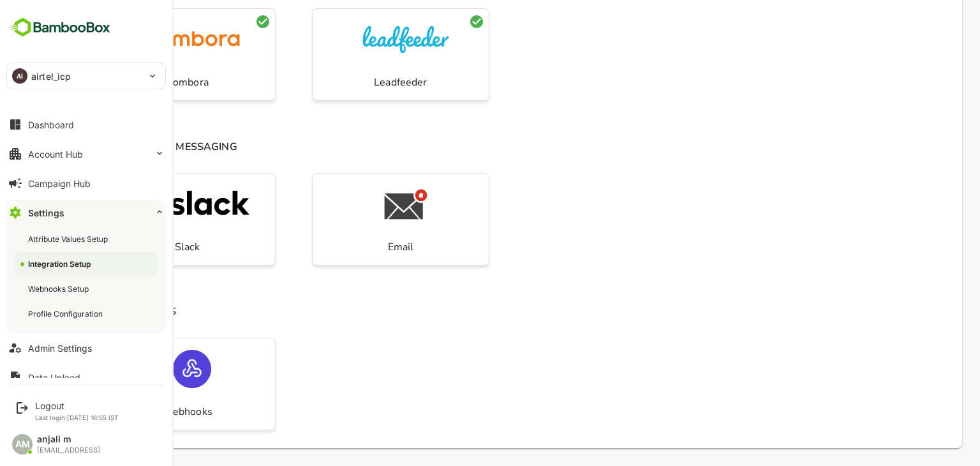  I want to click on div: AM, so click(22, 444).